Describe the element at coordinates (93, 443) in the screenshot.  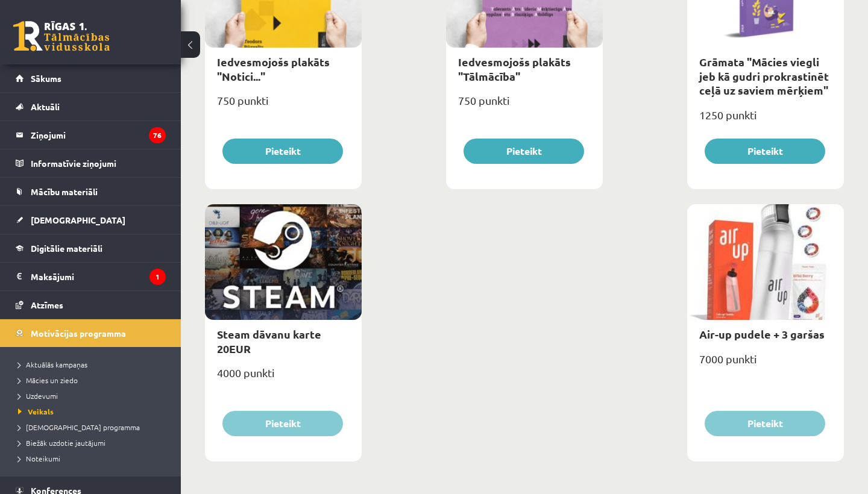
I see `a: Biežāk uzdotie jautājumi` at that location.